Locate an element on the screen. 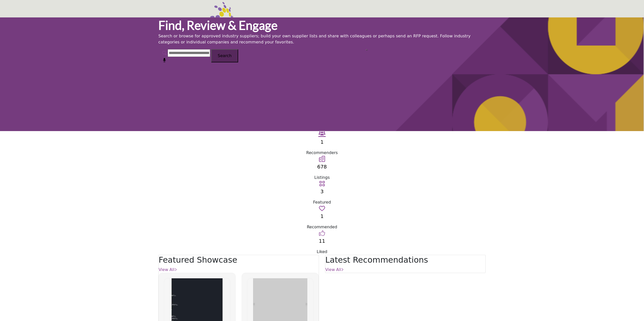  h2: Featured Showcase is located at coordinates (239, 260).